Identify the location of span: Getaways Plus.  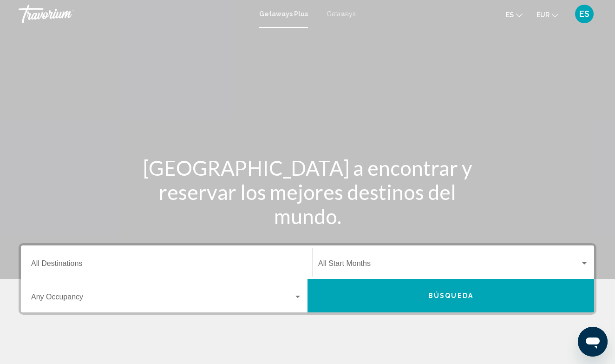
(283, 14).